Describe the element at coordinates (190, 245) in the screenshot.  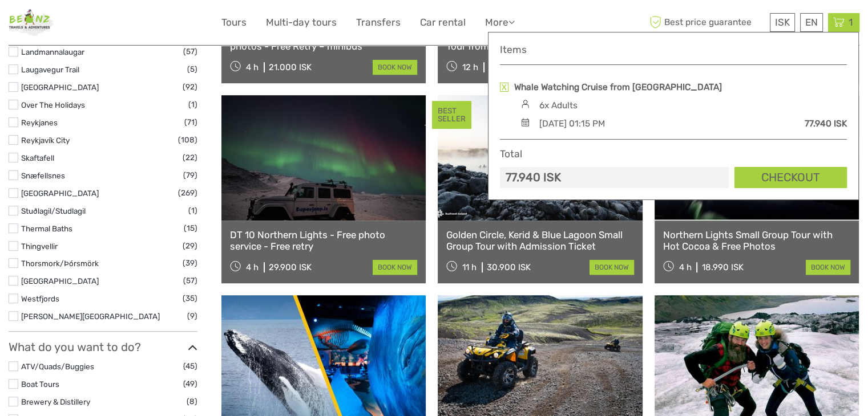
I see `span: (29)` at that location.